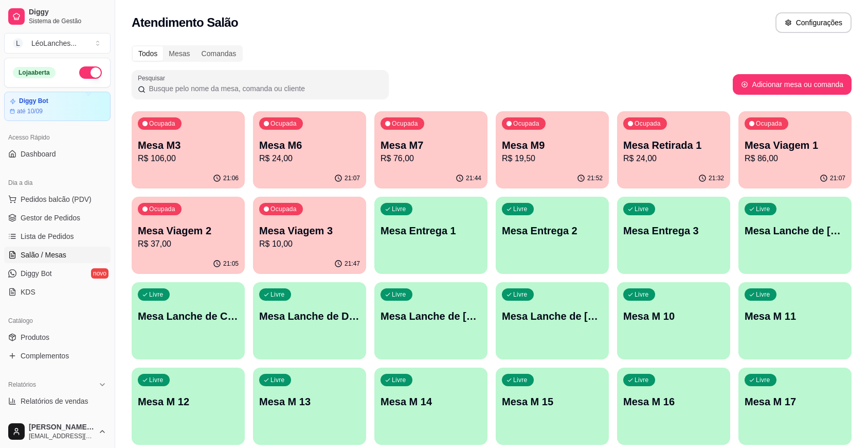 This screenshot has width=868, height=448. What do you see at coordinates (57, 420) in the screenshot?
I see `a: Relatório de clientes` at bounding box center [57, 420].